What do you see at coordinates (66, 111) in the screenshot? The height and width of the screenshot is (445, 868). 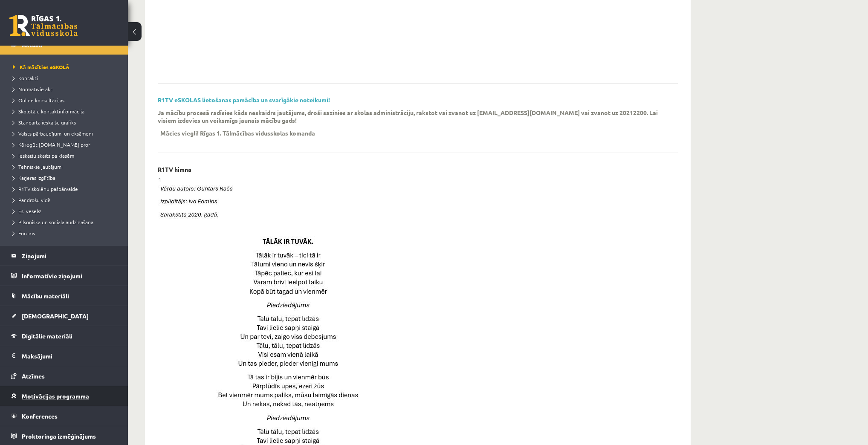 I see `a: Skolotāju kontaktinformācija` at bounding box center [66, 111].